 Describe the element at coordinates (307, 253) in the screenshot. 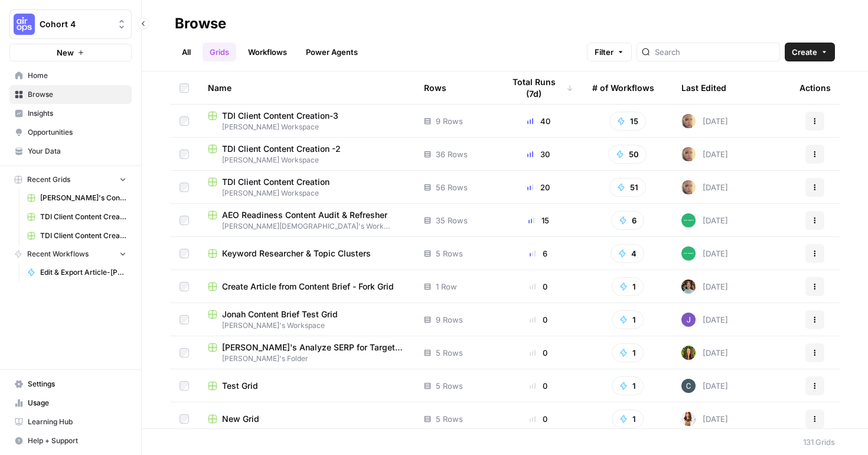

I see `a: Keyword Researcher & Topic Clusters` at that location.